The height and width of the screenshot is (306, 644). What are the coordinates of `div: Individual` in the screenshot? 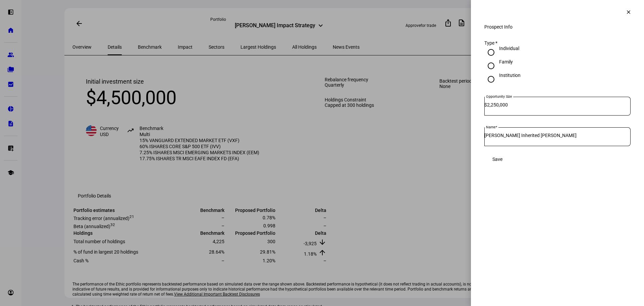 It's located at (509, 48).